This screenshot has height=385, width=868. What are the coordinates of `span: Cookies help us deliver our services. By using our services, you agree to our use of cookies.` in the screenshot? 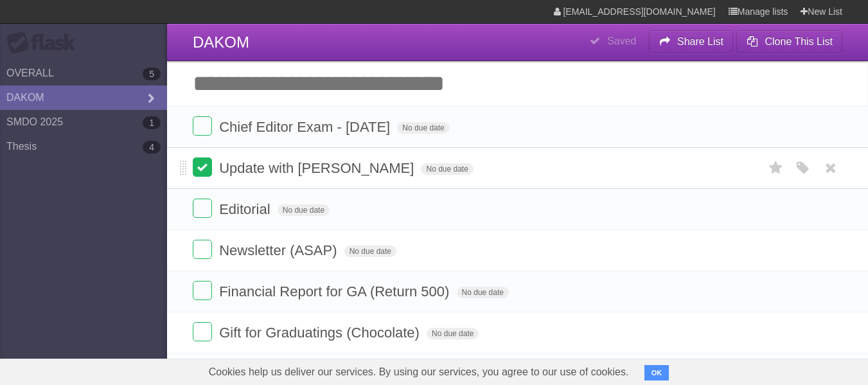 It's located at (420, 372).